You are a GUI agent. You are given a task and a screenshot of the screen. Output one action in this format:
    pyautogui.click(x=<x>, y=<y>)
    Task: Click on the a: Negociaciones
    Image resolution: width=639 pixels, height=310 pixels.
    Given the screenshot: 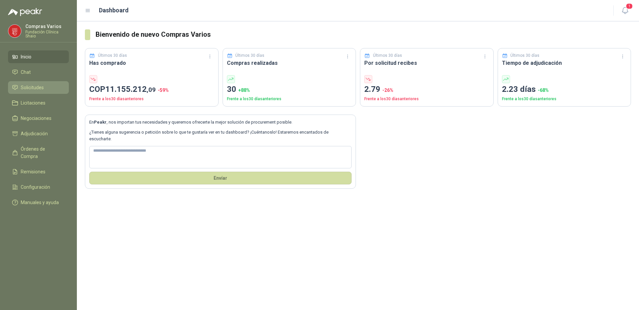 What is the action you would take?
    pyautogui.click(x=38, y=118)
    